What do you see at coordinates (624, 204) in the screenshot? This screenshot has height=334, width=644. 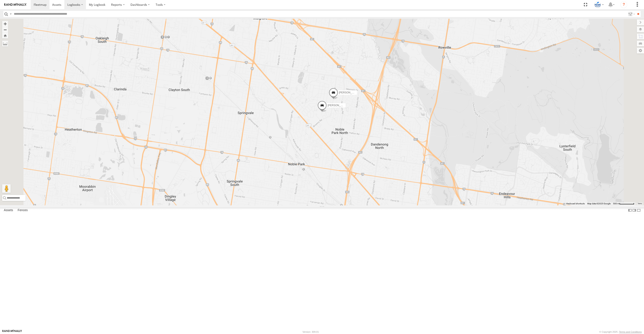 I see `button: Map Scale: 500 m per 66 pixels` at bounding box center [624, 204].